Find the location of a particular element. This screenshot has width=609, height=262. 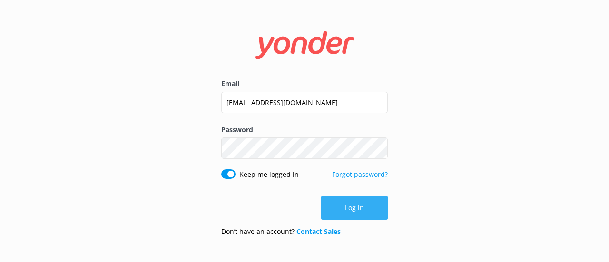

a: Forgot password? is located at coordinates (360, 174).